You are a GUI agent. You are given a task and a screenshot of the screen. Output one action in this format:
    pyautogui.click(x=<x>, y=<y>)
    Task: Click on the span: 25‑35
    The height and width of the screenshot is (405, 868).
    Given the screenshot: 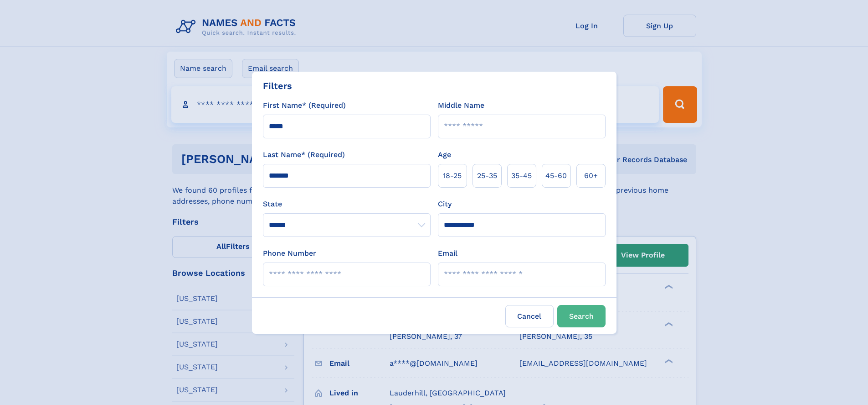 What is the action you would take?
    pyautogui.click(x=487, y=176)
    